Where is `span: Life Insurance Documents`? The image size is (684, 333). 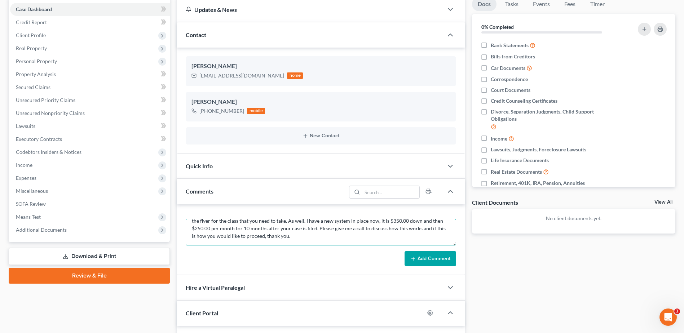 span: Life Insurance Documents is located at coordinates (520, 161).